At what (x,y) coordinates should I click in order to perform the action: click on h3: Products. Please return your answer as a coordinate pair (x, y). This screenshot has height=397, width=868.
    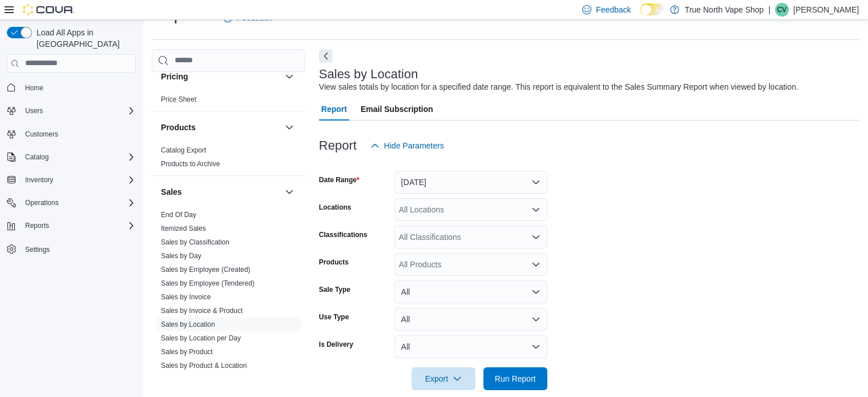
    Looking at the image, I should click on (178, 127).